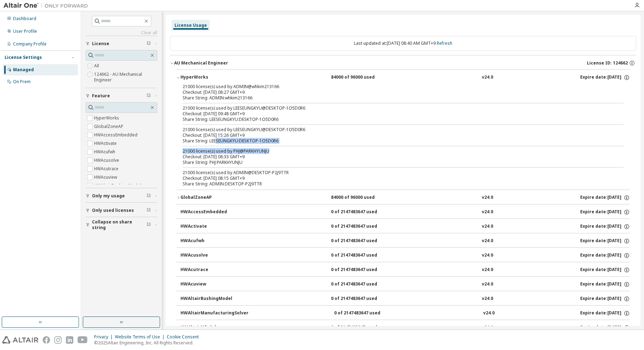  Describe the element at coordinates (25, 31) in the screenshot. I see `div: User Profile` at that location.